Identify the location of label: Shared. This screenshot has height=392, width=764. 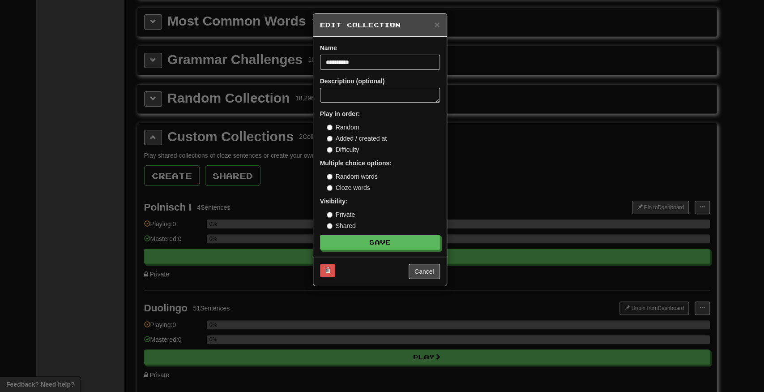
(341, 226).